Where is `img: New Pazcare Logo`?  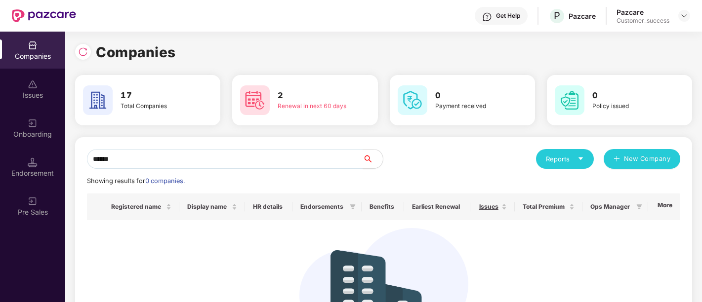 img: New Pazcare Logo is located at coordinates (44, 16).